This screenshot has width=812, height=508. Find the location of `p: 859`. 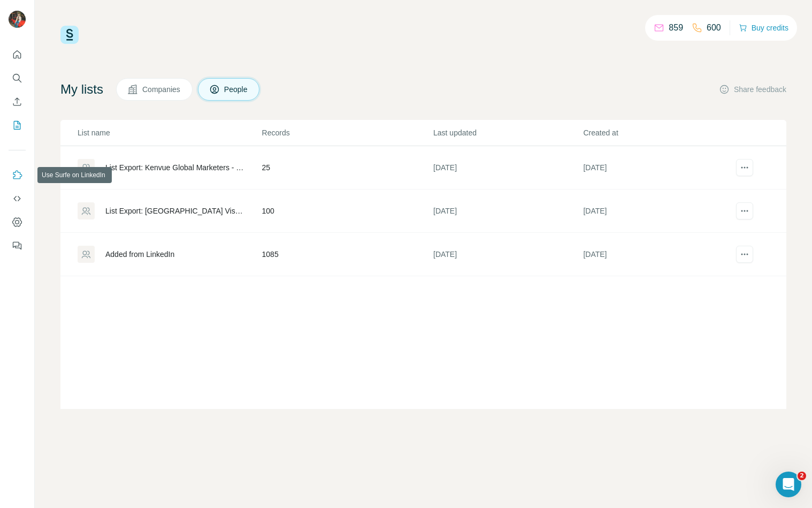

p: 859 is located at coordinates (676, 28).